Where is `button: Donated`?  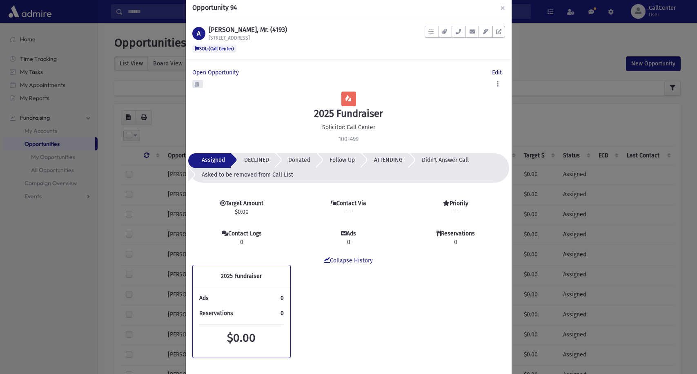
button: Donated is located at coordinates (295, 161).